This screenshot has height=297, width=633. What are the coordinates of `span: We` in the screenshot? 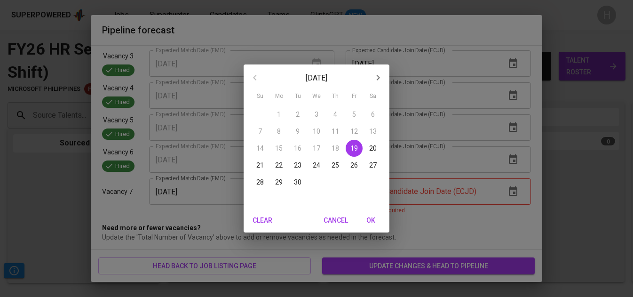 It's located at (317, 96).